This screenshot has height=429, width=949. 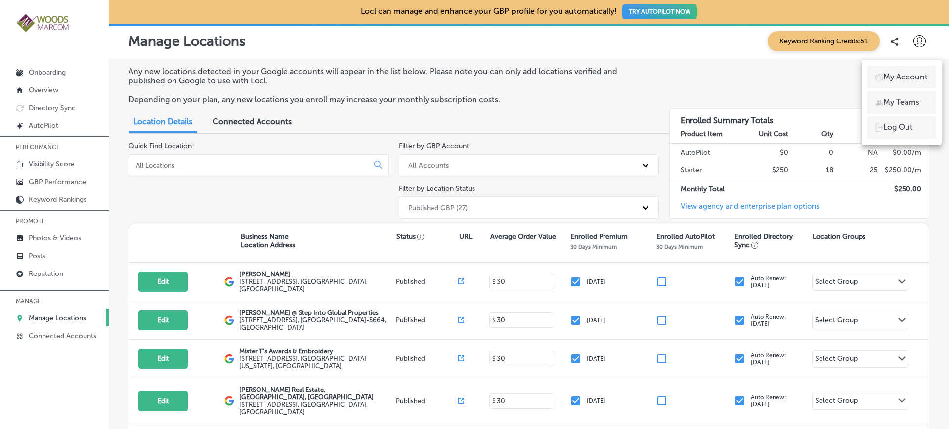 What do you see at coordinates (46, 274) in the screenshot?
I see `p: Reputation` at bounding box center [46, 274].